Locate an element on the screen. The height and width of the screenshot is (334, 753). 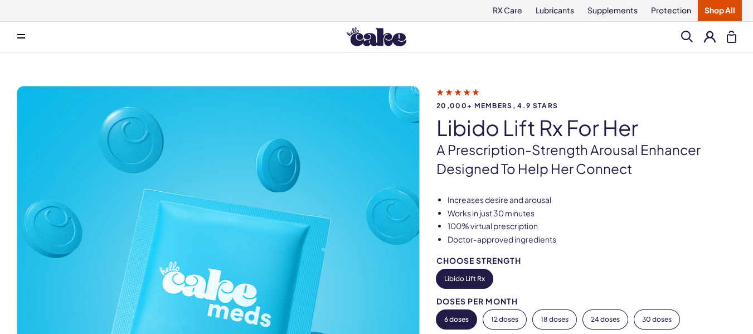
button: Libido Lift Rx is located at coordinates (464, 279).